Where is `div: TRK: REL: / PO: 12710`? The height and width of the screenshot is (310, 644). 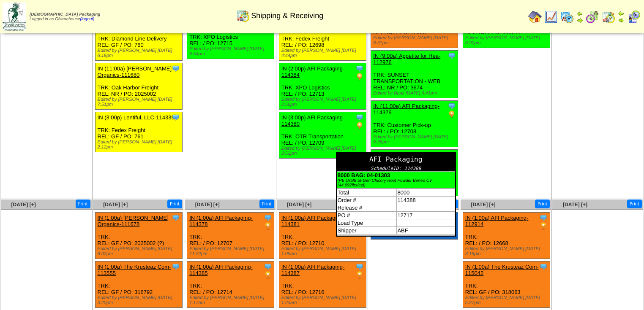 div: TRK: REL: / PO: 12710 is located at coordinates (322, 236).